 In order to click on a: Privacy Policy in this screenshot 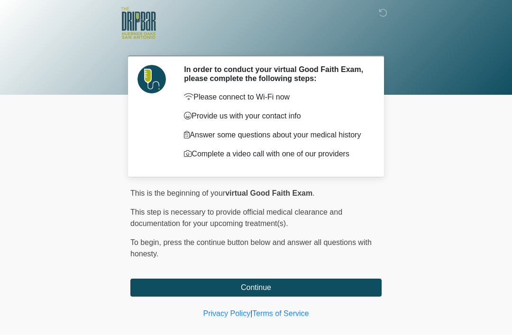, I will do `click(227, 313)`.